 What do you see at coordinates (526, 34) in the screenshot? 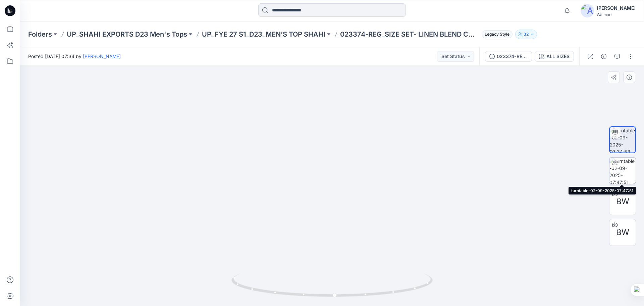
I see `button: 32` at bounding box center [526, 34].